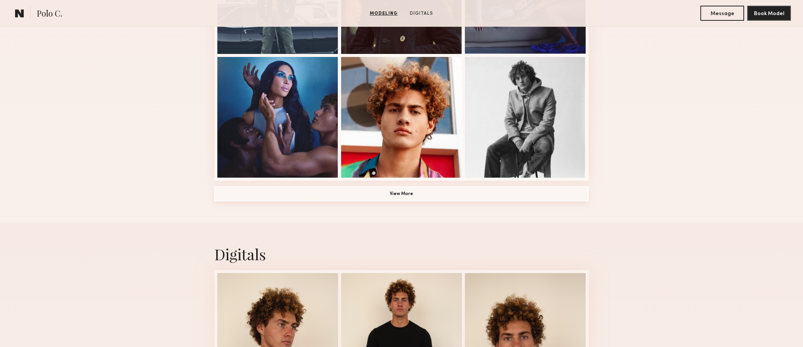 This screenshot has height=347, width=803. What do you see at coordinates (49, 14) in the screenshot?
I see `span: Polo C.` at bounding box center [49, 14].